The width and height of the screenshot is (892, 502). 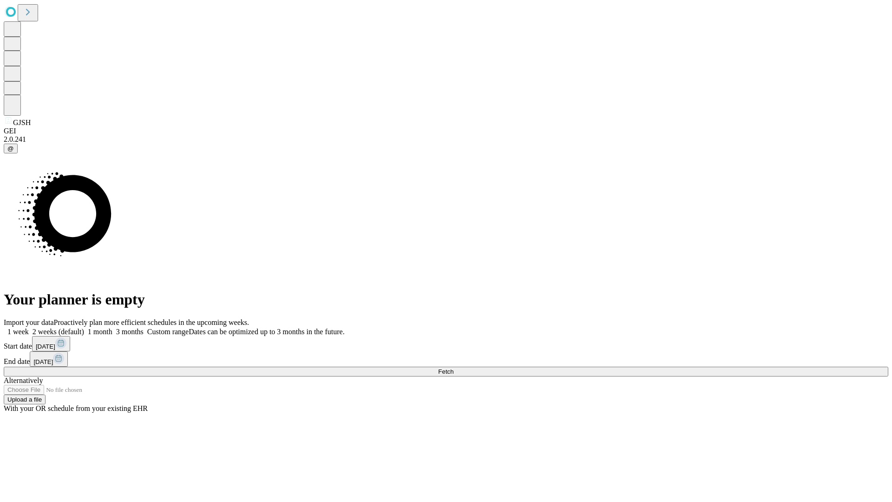 What do you see at coordinates (446, 131) in the screenshot?
I see `div: GEI` at bounding box center [446, 131].